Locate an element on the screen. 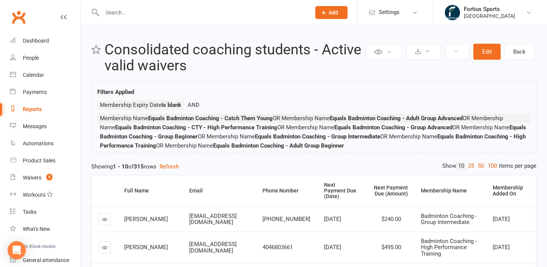  div: Phone Number is located at coordinates (287, 190).